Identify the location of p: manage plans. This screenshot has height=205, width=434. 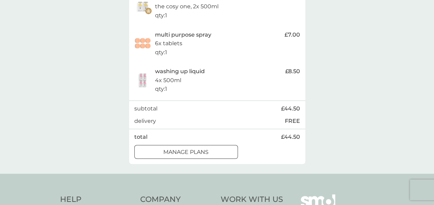
(186, 152).